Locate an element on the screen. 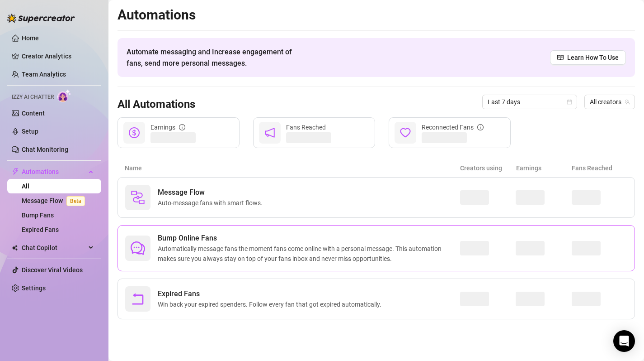 The height and width of the screenshot is (361, 644). img: logo-BBDzfeDw.svg is located at coordinates (41, 18).